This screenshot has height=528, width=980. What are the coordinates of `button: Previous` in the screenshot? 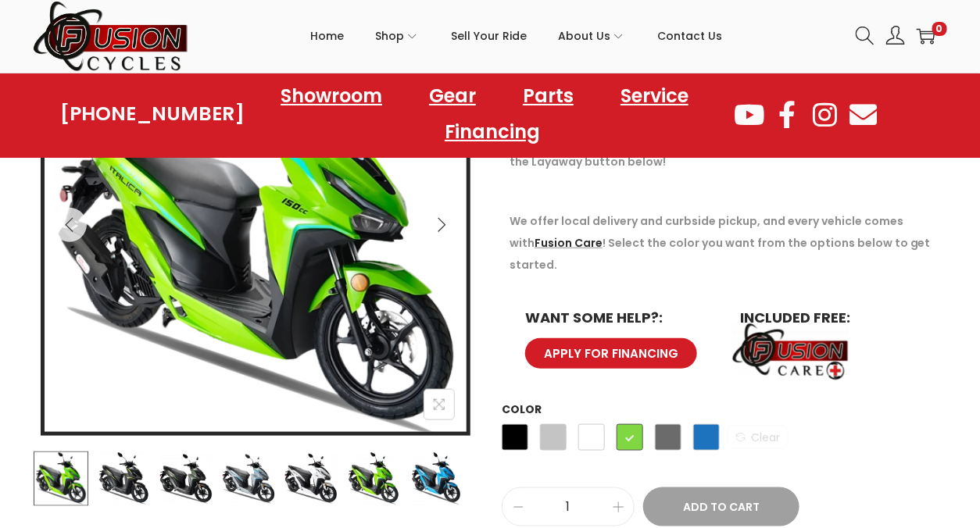 It's located at (69, 225).